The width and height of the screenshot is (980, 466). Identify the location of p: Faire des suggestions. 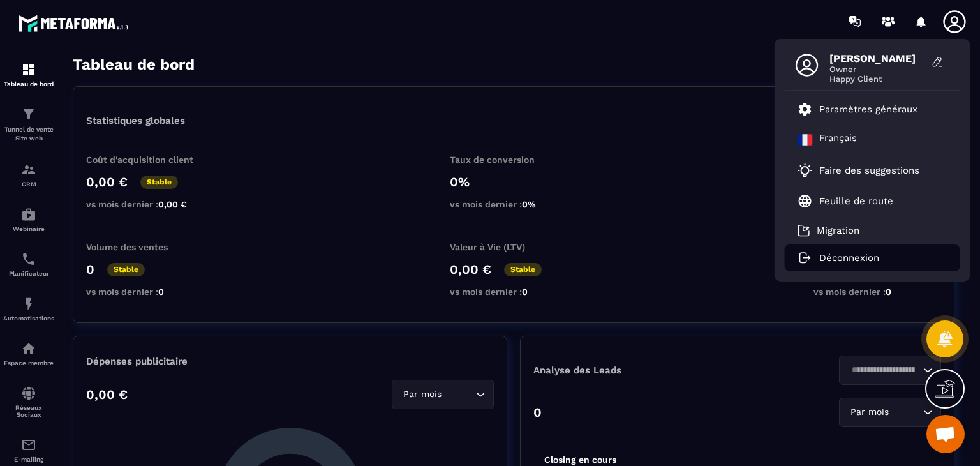
(869, 170).